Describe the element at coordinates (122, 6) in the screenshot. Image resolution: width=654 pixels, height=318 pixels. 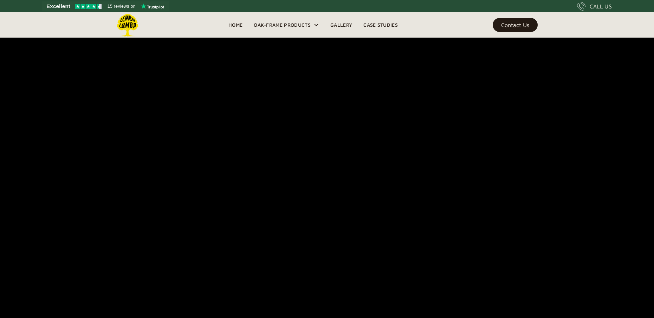
I see `span: 15 reviews on` at that location.